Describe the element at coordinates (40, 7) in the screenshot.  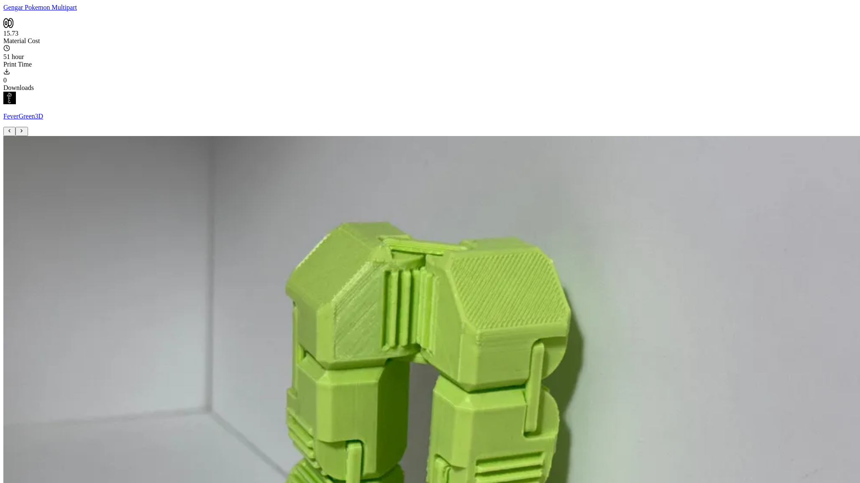
I see `a: Gengar Pokemon Multipart` at that location.